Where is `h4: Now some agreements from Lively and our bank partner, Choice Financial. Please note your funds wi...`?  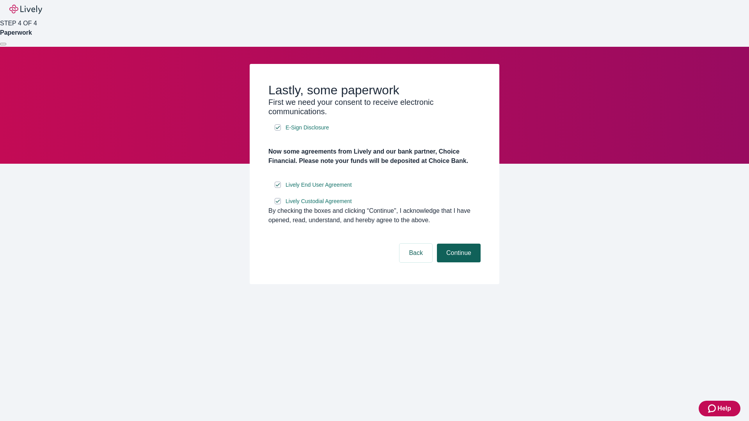
h4: Now some agreements from Lively and our bank partner, Choice Financial. Please note your funds wi... is located at coordinates (375, 156).